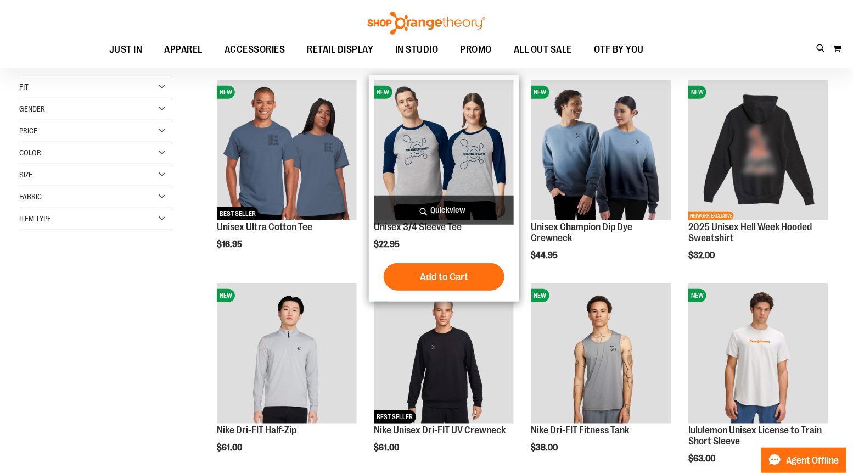 Image resolution: width=853 pixels, height=473 pixels. What do you see at coordinates (601, 353) in the screenshot?
I see `img: Nike Dri-FIT Fitness Tank` at bounding box center [601, 353].